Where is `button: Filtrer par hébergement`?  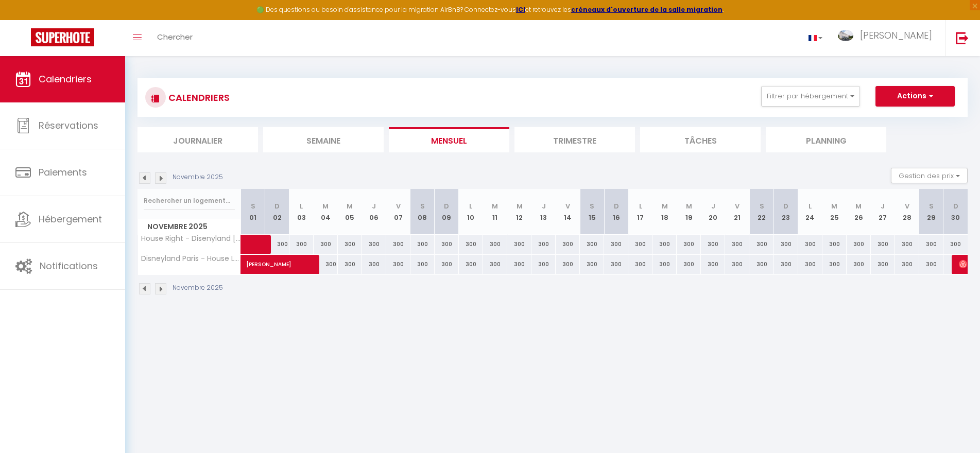 button: Filtrer par hébergement is located at coordinates (810, 96).